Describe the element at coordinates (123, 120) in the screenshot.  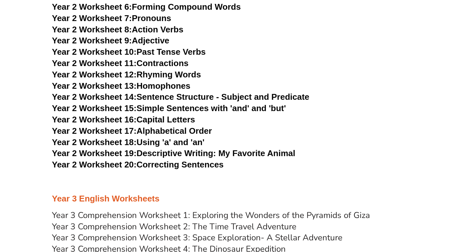
I see `a: Year 2 Worksheet 16:Capital Letters` at that location.